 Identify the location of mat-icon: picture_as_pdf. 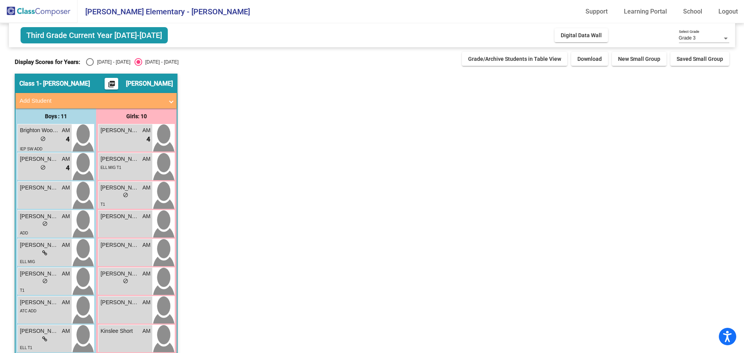
(112, 86).